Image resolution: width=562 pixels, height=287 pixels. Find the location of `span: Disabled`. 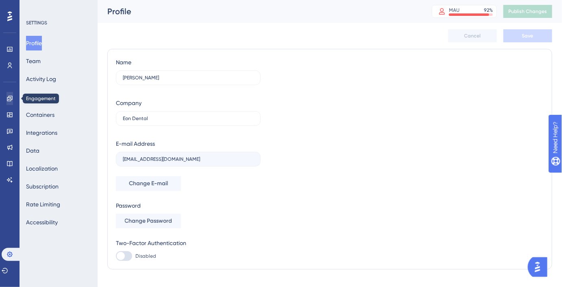

span: Disabled is located at coordinates (146, 256).